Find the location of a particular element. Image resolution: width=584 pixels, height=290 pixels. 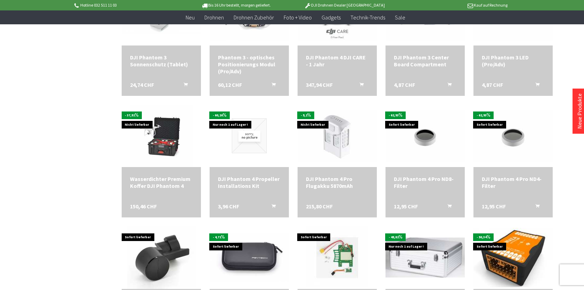

div: Wasserdichter Premium Koffer DJI Phantom 4 is located at coordinates (161, 183).